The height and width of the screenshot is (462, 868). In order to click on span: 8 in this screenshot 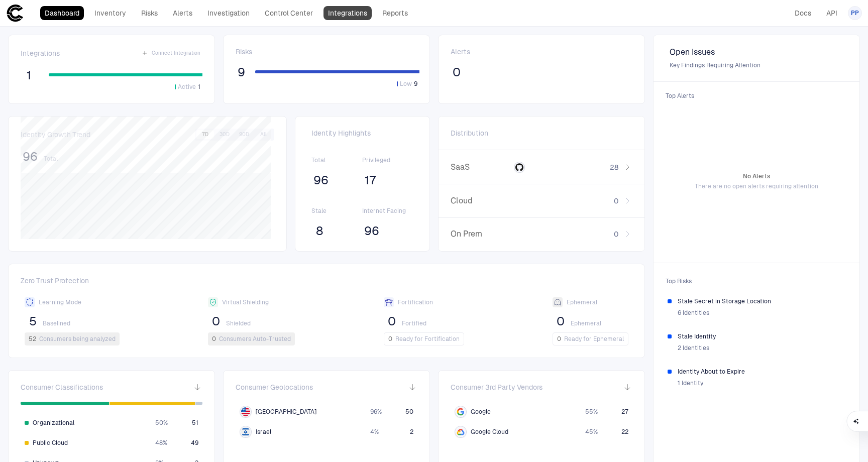, I will do `click(320, 231)`.